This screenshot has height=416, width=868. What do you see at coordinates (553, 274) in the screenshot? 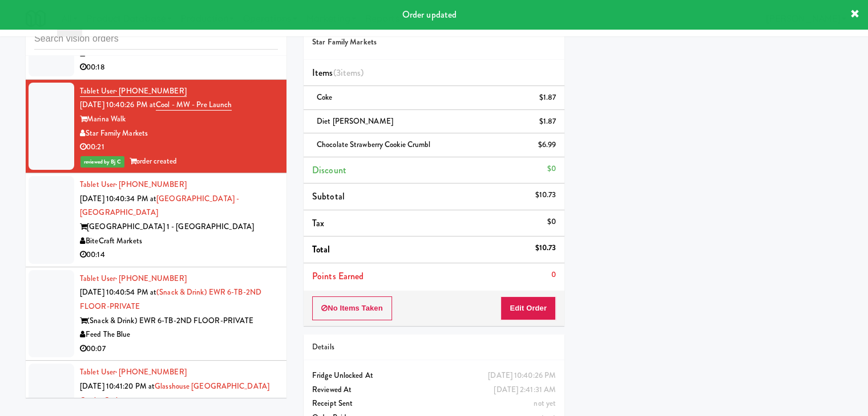
I see `div: 0` at bounding box center [553, 274].